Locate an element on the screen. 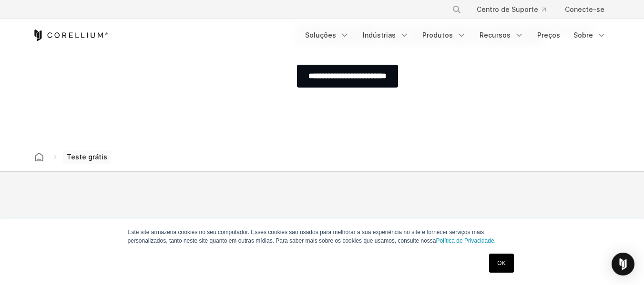  font: Preços is located at coordinates (549, 34).